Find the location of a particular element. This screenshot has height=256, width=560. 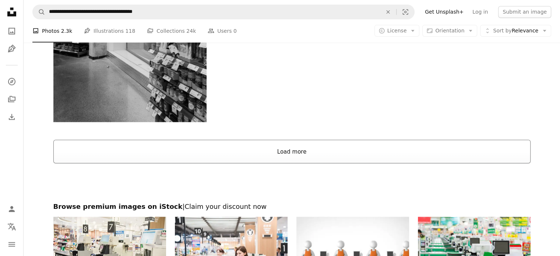

a: Photos is located at coordinates (12, 31).